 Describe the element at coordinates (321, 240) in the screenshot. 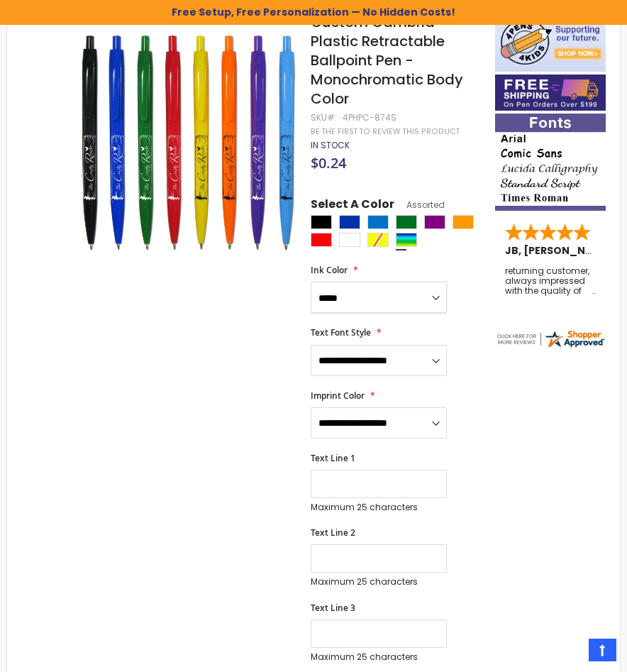

I see `div: Red` at that location.